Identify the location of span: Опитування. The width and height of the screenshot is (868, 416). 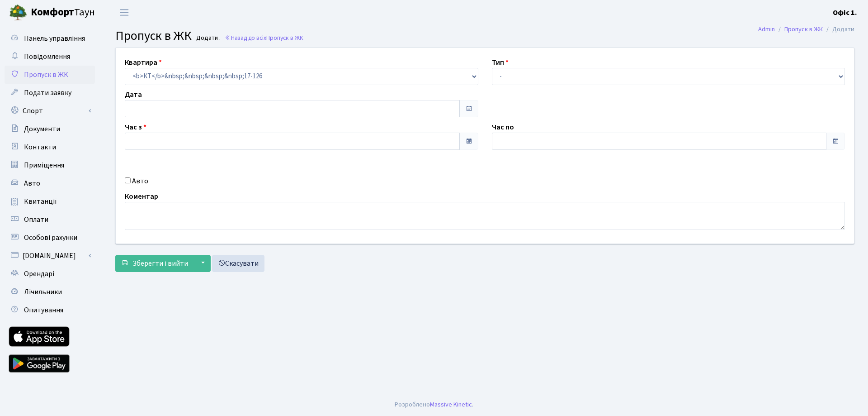
(44, 310).